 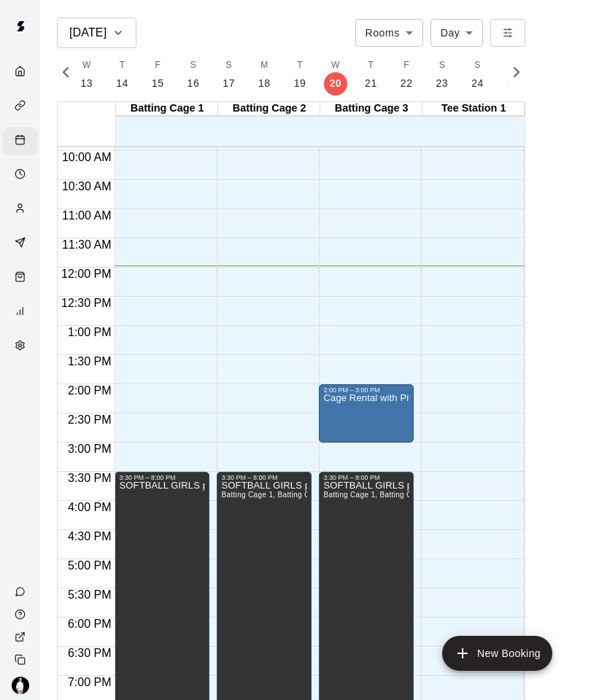 What do you see at coordinates (193, 74) in the screenshot?
I see `button: S16` at bounding box center [193, 74].